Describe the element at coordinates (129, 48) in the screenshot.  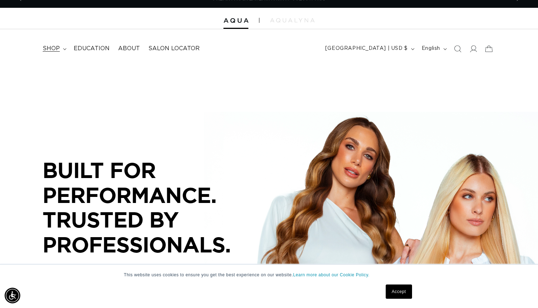
I see `span: About` at that location.